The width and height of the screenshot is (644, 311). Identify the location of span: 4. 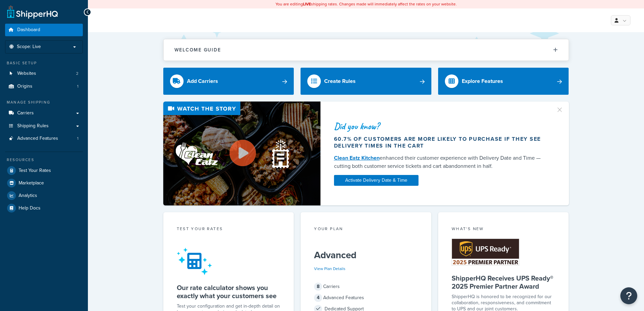
(318, 298).